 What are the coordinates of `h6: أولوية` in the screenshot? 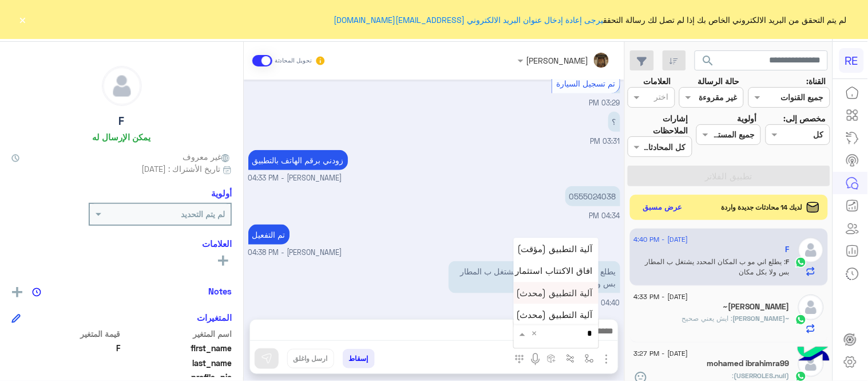 It's located at (222, 193).